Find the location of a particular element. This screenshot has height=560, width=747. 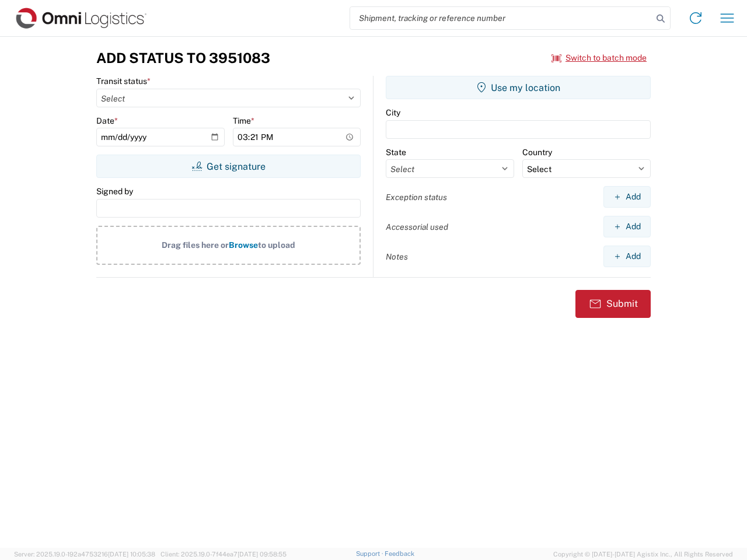

label: Time is located at coordinates (243, 121).